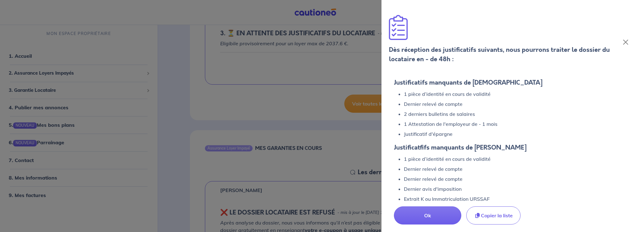 The width and height of the screenshot is (635, 232). Describe the element at coordinates (513, 124) in the screenshot. I see `li: 1 Attestation de l'employeur de - 1 mois` at that location.